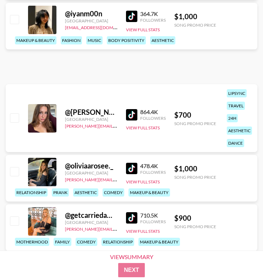 This screenshot has width=263, height=279. Describe the element at coordinates (132, 257) in the screenshot. I see `div: View Summary` at that location.